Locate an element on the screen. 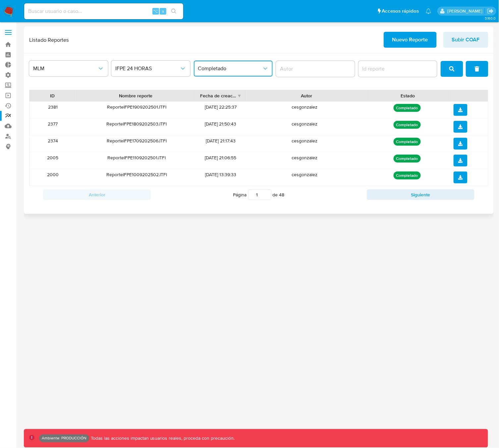 This screenshot has width=499, height=448. button: search-icon is located at coordinates (174, 11).